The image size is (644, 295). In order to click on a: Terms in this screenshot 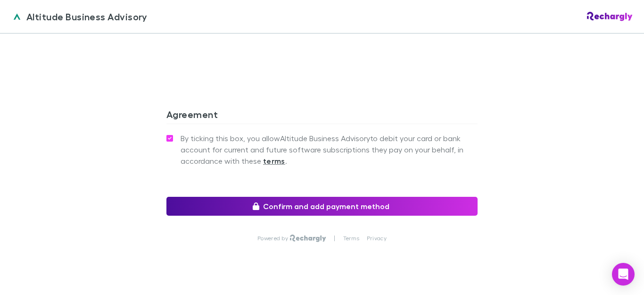, I will do `click(351, 239)`.